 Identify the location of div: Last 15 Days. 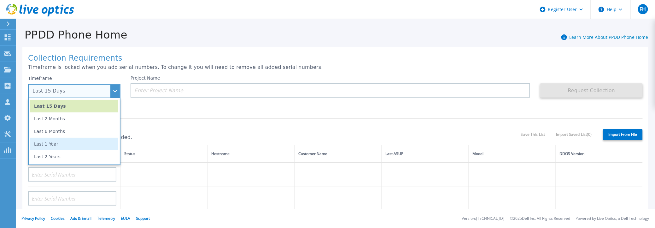
(71, 91).